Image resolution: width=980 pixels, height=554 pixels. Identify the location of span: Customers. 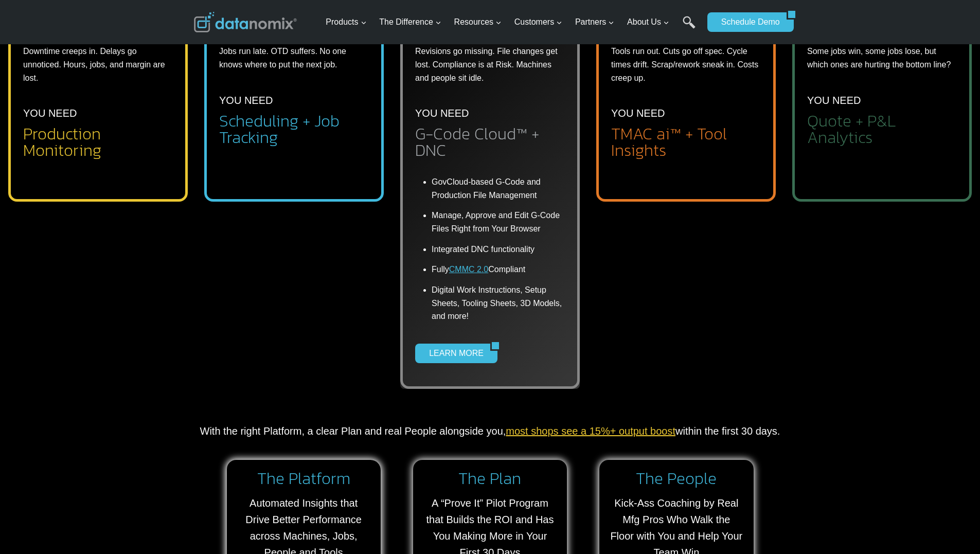
(538, 22).